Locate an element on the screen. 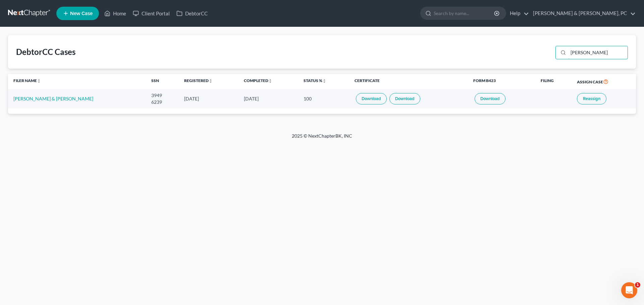 The width and height of the screenshot is (644, 305). div: 3949 is located at coordinates (162, 95).